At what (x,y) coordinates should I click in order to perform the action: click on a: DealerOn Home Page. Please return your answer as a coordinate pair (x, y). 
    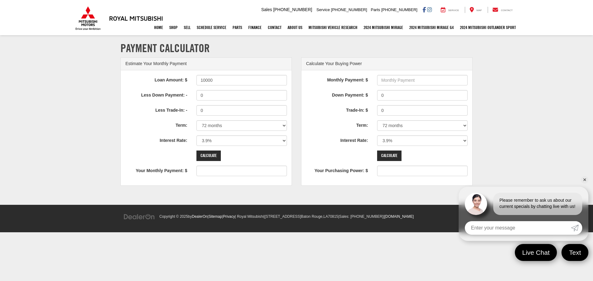
    Looking at the image, I should click on (199, 217).